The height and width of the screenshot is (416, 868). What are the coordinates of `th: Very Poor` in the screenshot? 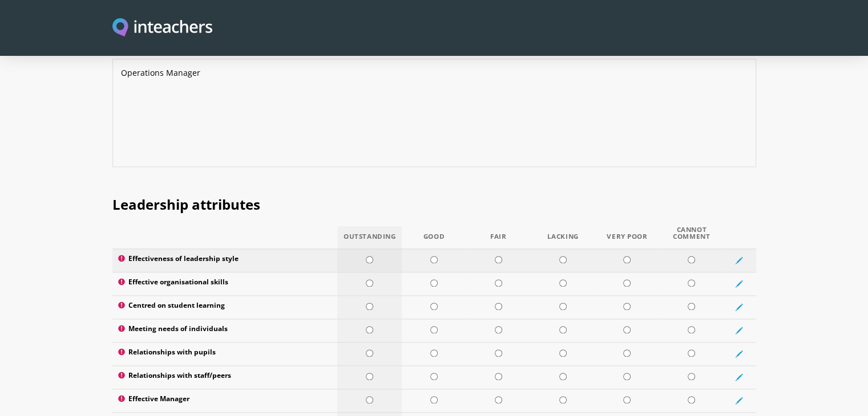 It's located at (626, 238).